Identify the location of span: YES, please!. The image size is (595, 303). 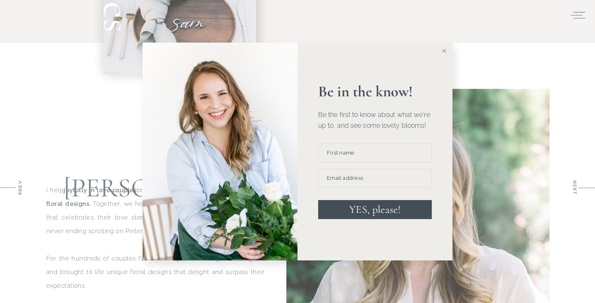
(375, 209).